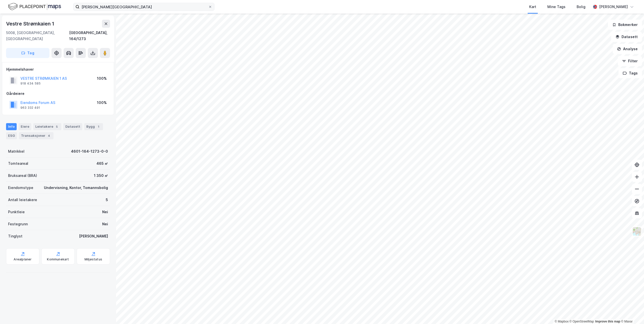  What do you see at coordinates (22, 259) in the screenshot?
I see `div: Arealplaner` at bounding box center [22, 259].